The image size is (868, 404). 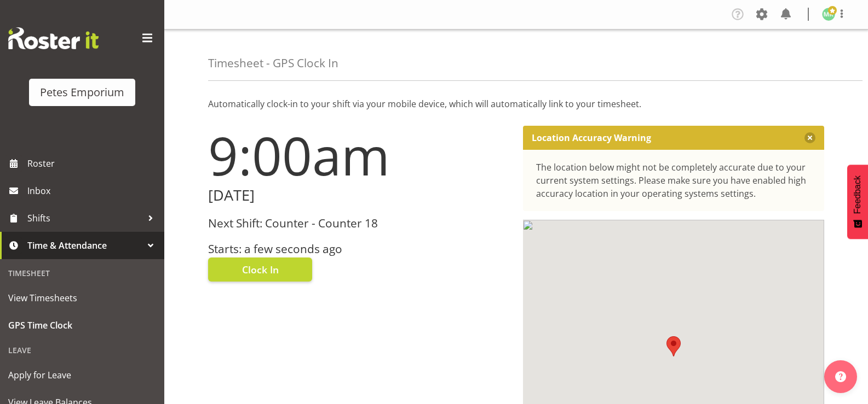 I want to click on h3: Next Shift: Counter - Counter 18, so click(x=359, y=223).